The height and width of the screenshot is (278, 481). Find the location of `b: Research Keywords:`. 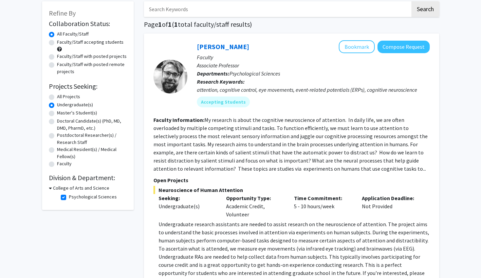

b: Research Keywords: is located at coordinates (220, 82).